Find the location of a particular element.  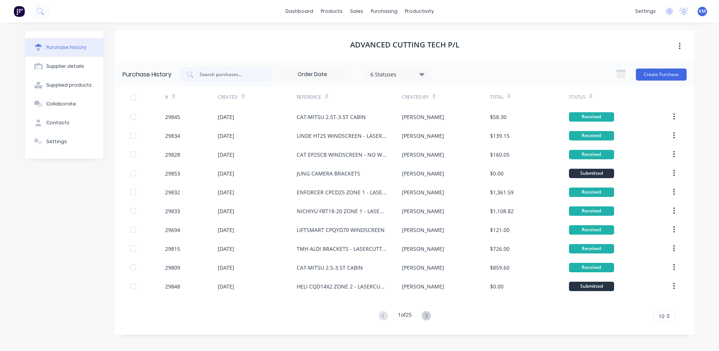

a: dashboard is located at coordinates (299, 11).